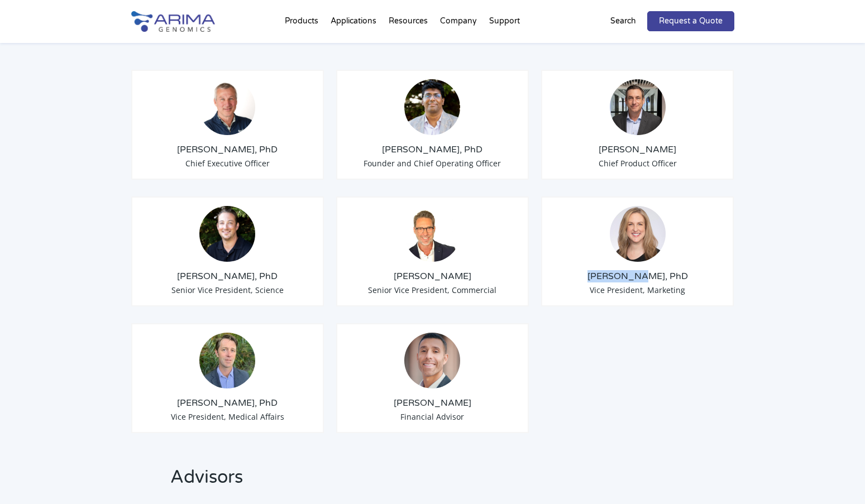 This screenshot has width=865, height=504. I want to click on span: Chief Executive Officer, so click(227, 163).